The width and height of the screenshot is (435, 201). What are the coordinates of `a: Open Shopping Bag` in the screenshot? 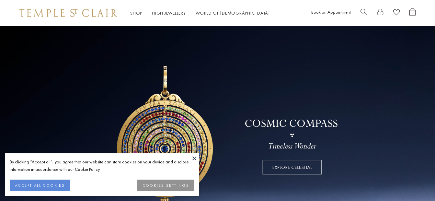 It's located at (413, 13).